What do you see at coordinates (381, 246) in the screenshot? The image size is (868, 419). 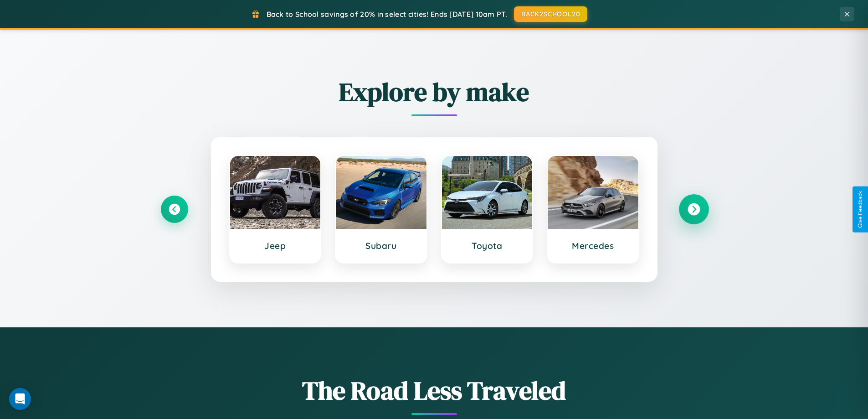 I see `h3: Subaru` at bounding box center [381, 246].